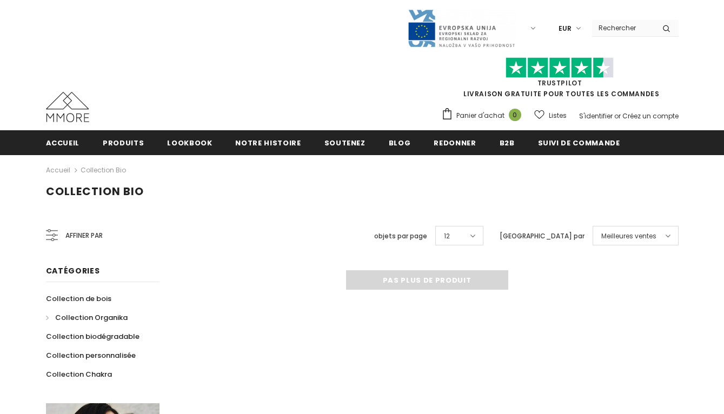  Describe the element at coordinates (515, 115) in the screenshot. I see `span: 0` at that location.